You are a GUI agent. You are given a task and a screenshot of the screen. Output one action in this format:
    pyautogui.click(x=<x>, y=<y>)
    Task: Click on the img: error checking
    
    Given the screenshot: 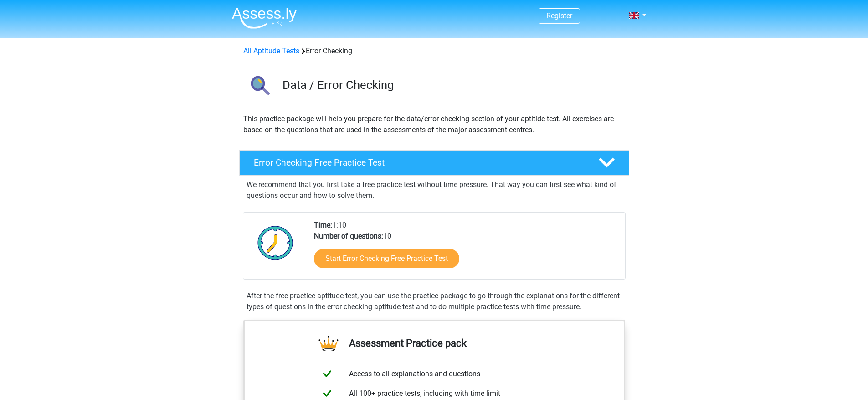 What is the action you would take?
    pyautogui.click(x=259, y=87)
    